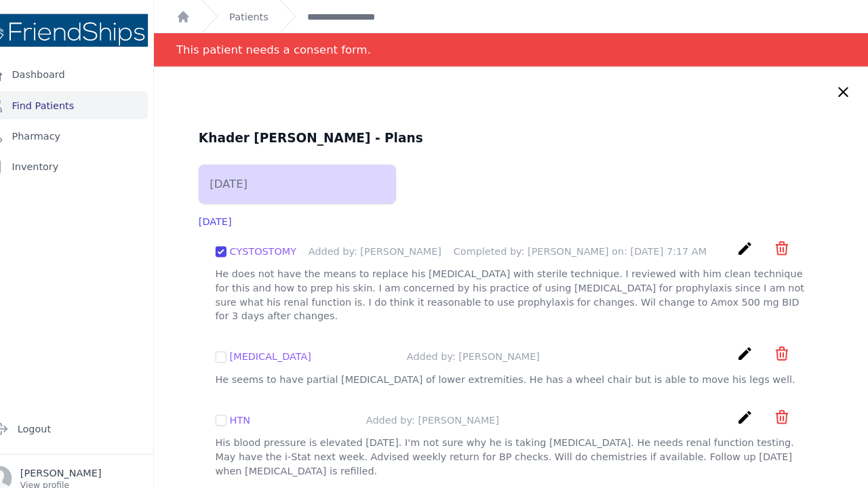 This screenshot has width=868, height=488. I want to click on a: Patients, so click(266, 16).